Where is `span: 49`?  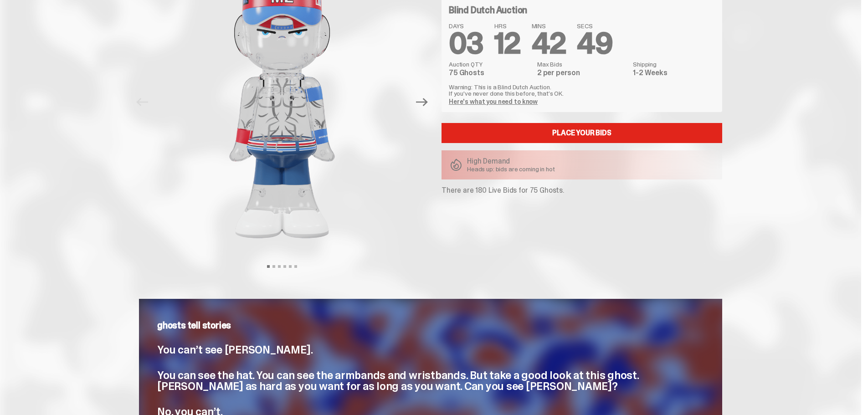
span: 49 is located at coordinates (595, 44).